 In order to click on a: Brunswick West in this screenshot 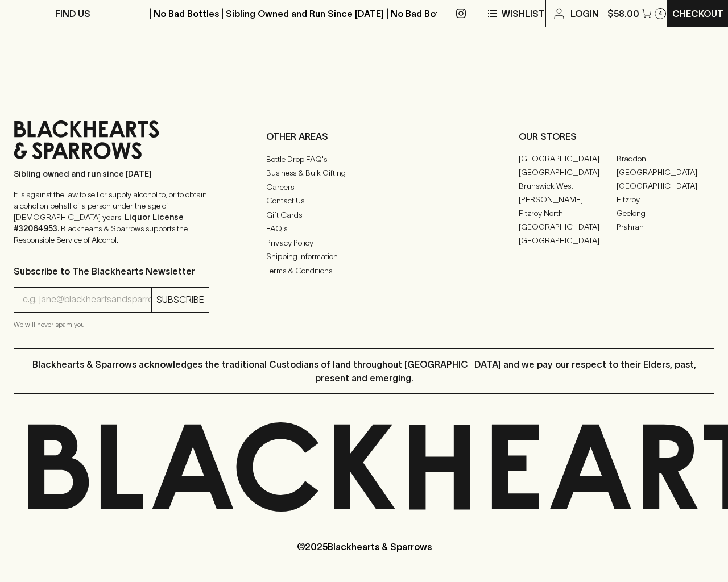, I will do `click(568, 186)`.